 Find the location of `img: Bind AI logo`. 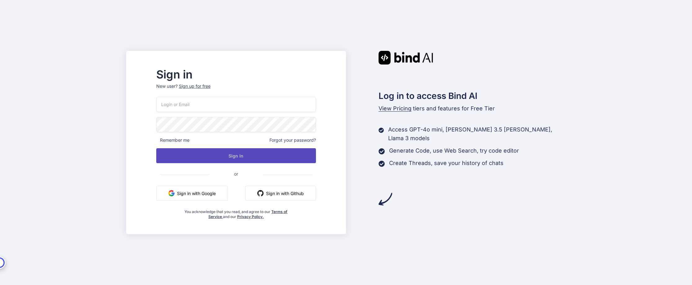

img: Bind AI logo is located at coordinates (406, 58).